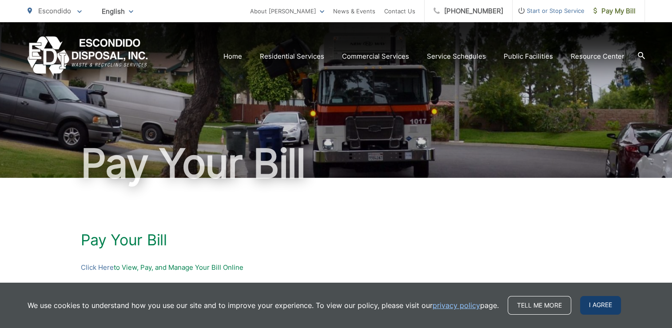 The height and width of the screenshot is (328, 672). Describe the element at coordinates (528, 56) in the screenshot. I see `a: Public Facilities` at that location.